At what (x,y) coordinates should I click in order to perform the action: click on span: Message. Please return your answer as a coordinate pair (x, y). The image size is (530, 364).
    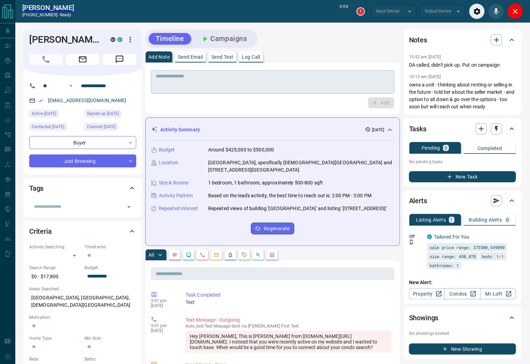
    Looking at the image, I should click on (120, 59).